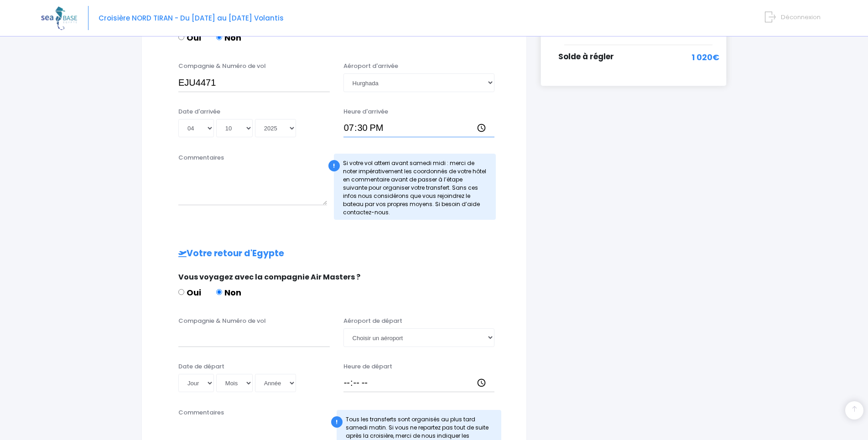 The height and width of the screenshot is (440, 868). I want to click on label: Heure d'arrivée, so click(366, 112).